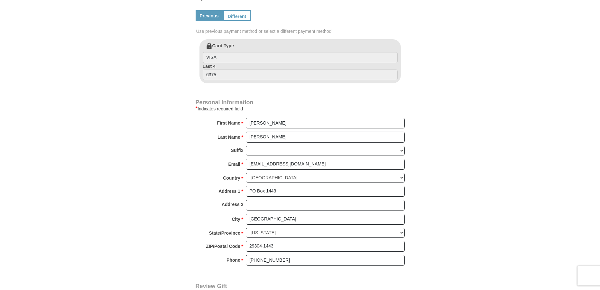 The image size is (600, 290). I want to click on strong: Address 1, so click(229, 191).